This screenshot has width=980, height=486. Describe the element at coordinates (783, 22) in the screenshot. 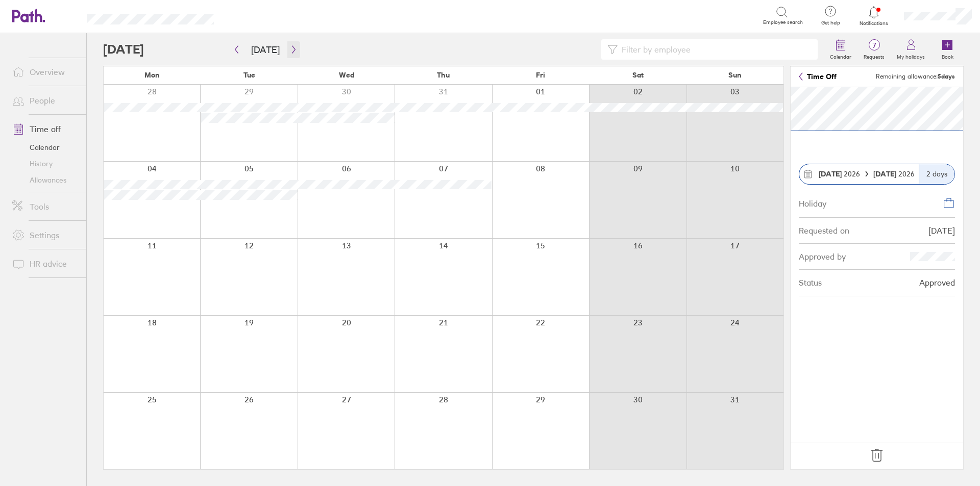

I see `span: Employee search` at that location.